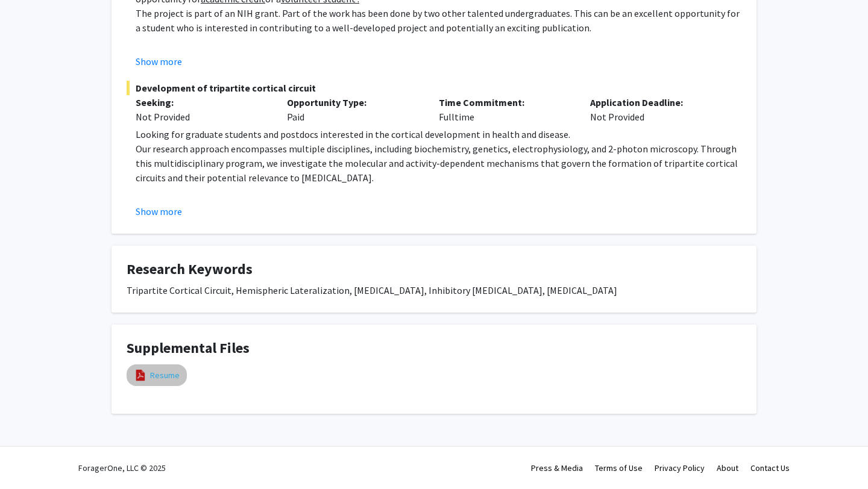 The width and height of the screenshot is (868, 489). What do you see at coordinates (680, 468) in the screenshot?
I see `a: Privacy Policy` at bounding box center [680, 468].